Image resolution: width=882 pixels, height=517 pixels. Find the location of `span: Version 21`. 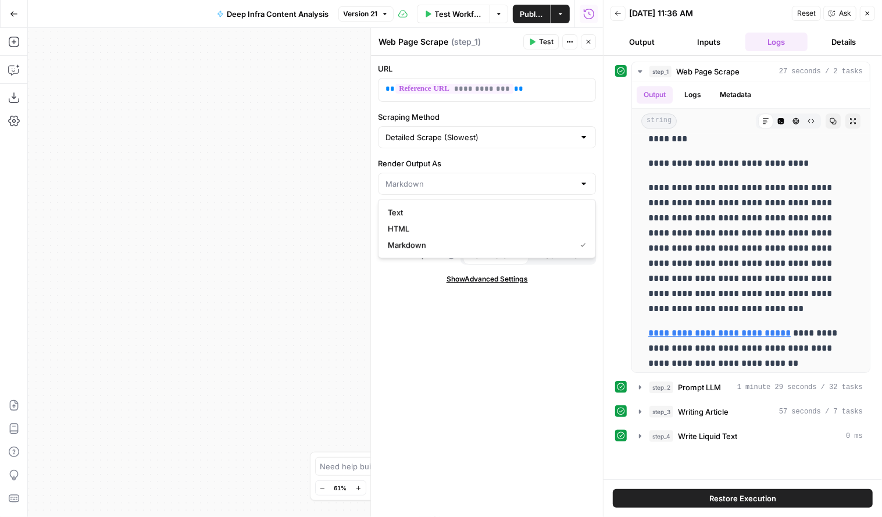

span: Version 21 is located at coordinates (360, 14).